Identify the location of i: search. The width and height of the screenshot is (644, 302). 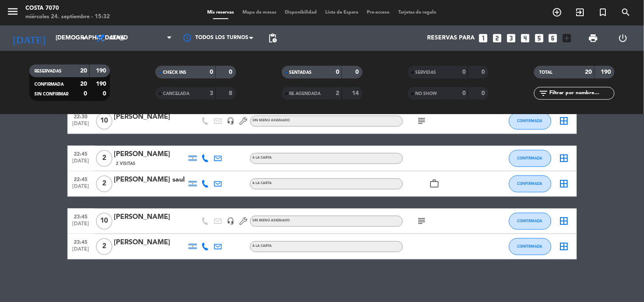
(626, 12).